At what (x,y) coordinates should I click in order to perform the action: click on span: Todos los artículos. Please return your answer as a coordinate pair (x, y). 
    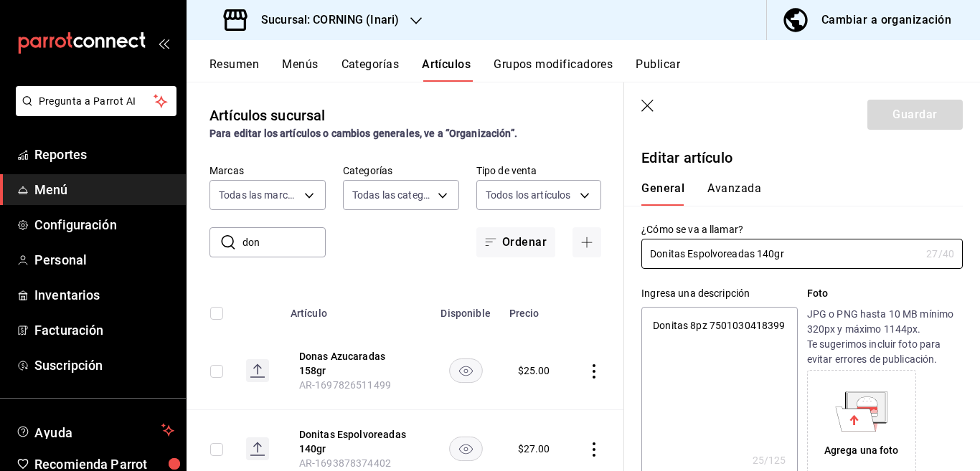
    Looking at the image, I should click on (528, 195).